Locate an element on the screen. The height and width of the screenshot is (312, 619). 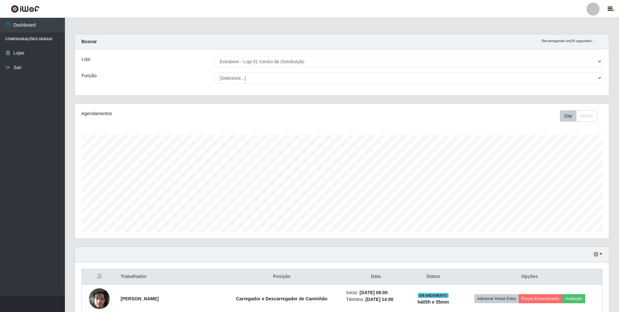
button: Day is located at coordinates (568, 116).